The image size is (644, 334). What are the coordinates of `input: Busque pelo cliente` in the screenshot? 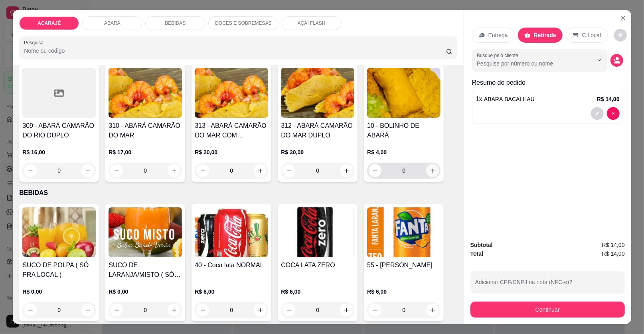 It's located at (529, 63).